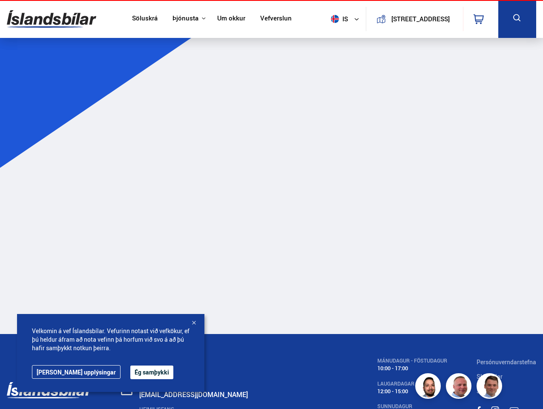  Describe the element at coordinates (185, 18) in the screenshot. I see `button: Þjónusta` at that location.